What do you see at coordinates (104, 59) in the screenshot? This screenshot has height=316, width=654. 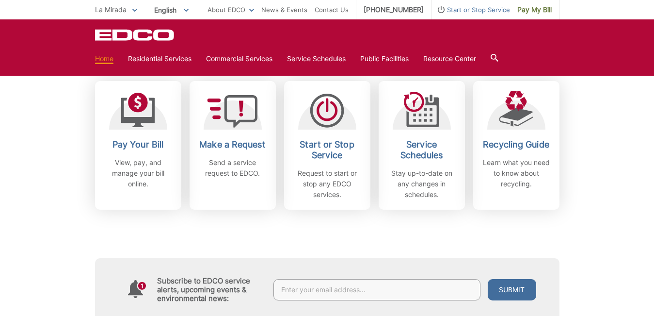 I see `a: Home` at bounding box center [104, 59].